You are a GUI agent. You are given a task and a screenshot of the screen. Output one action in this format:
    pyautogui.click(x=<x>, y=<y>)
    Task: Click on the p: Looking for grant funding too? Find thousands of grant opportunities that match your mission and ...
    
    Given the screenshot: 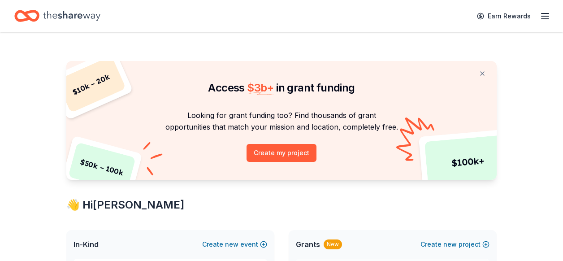 What is the action you would take?
    pyautogui.click(x=281, y=121)
    